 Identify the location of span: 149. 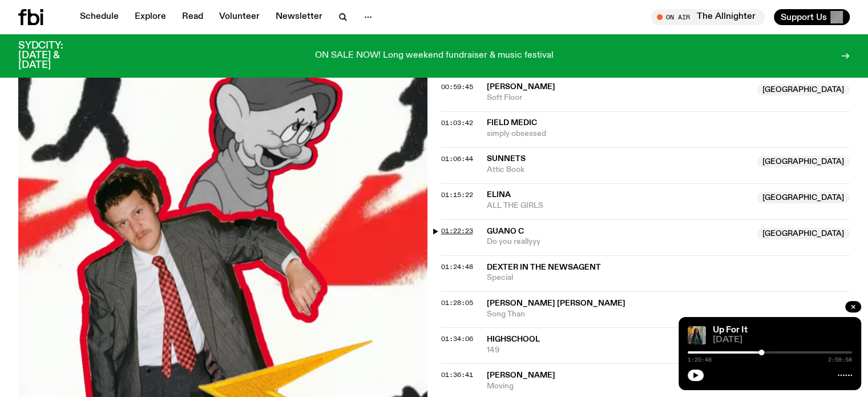
(668, 350).